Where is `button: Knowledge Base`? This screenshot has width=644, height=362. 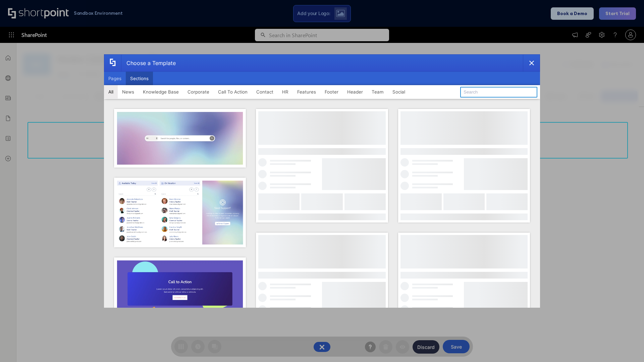
button: Knowledge Base is located at coordinates (161, 92).